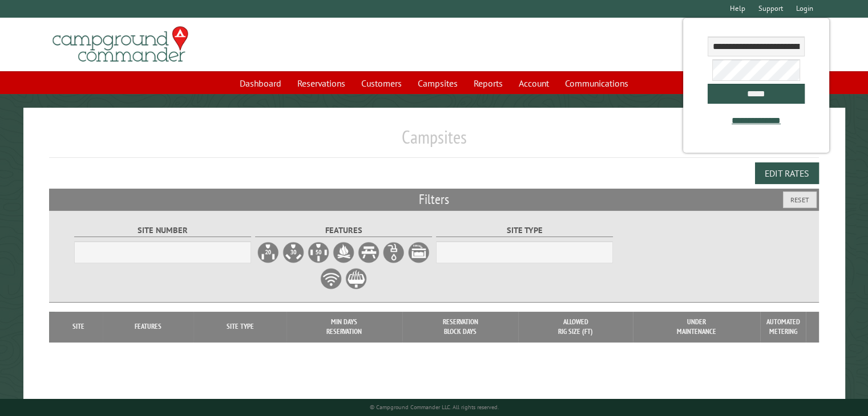  What do you see at coordinates (293, 253) in the screenshot?
I see `label: 30A Electrical Hookup` at bounding box center [293, 253].